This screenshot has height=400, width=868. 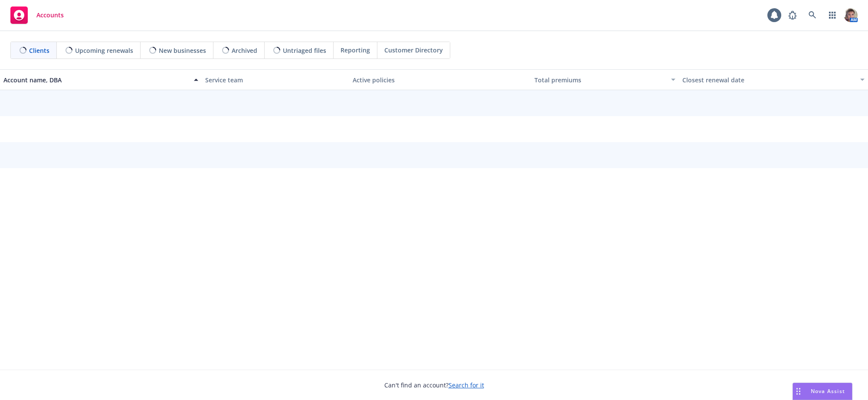 What do you see at coordinates (812, 15) in the screenshot?
I see `a: Search` at bounding box center [812, 15].